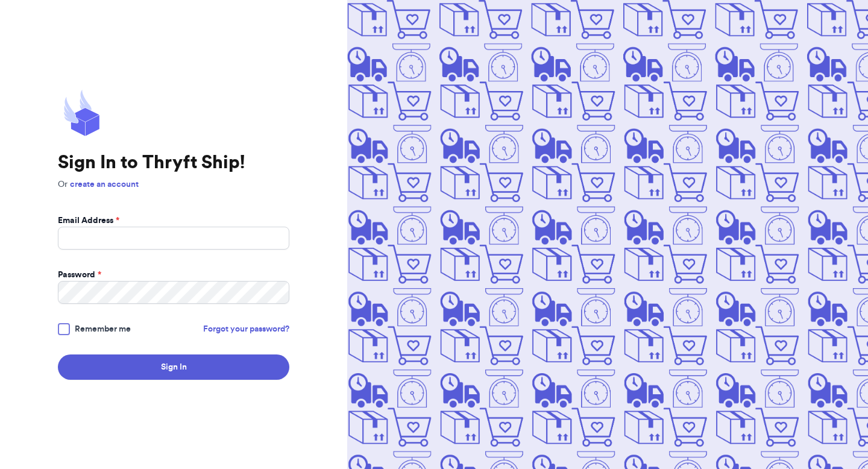 This screenshot has height=469, width=868. Describe the element at coordinates (173, 367) in the screenshot. I see `button: Sign In` at that location.